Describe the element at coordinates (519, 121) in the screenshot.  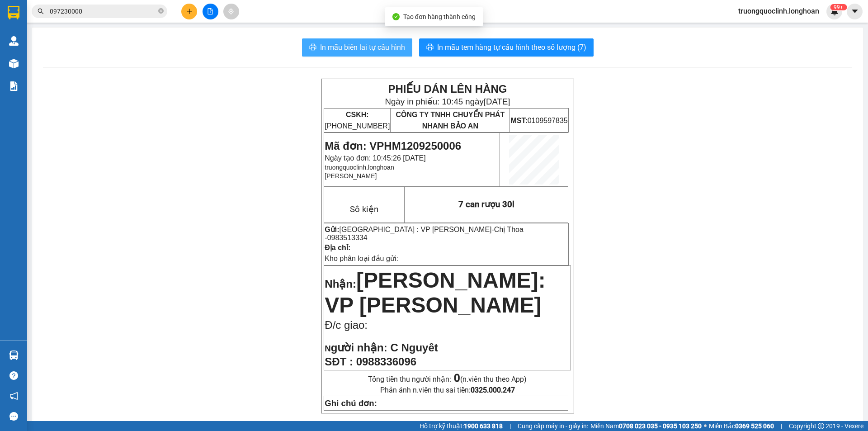
I see `strong: MST:` at that location.